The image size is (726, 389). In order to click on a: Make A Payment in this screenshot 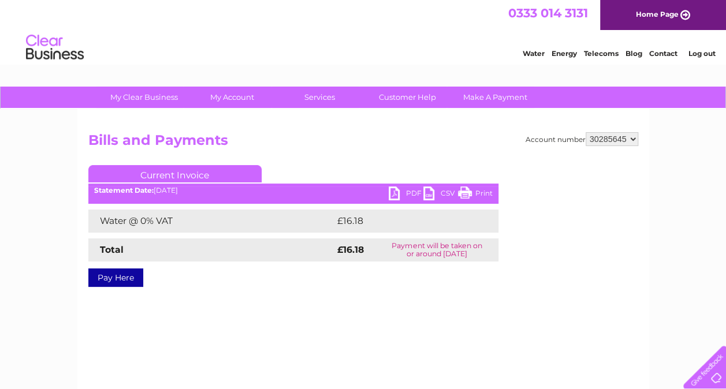, I will do `click(495, 97)`.